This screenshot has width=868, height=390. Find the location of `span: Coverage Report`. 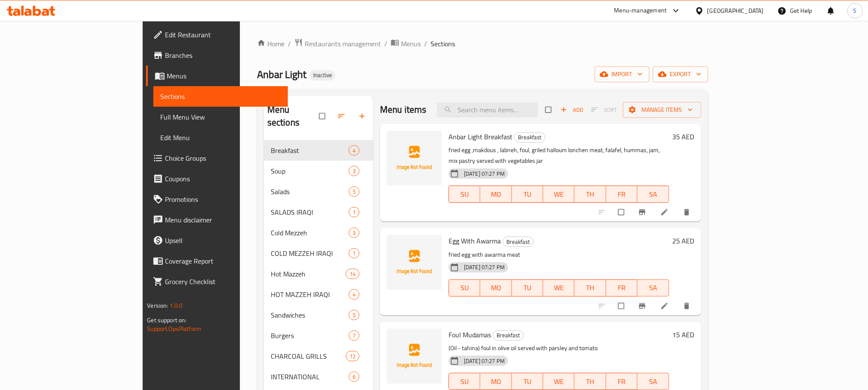

span: Coverage Report is located at coordinates (223, 261).